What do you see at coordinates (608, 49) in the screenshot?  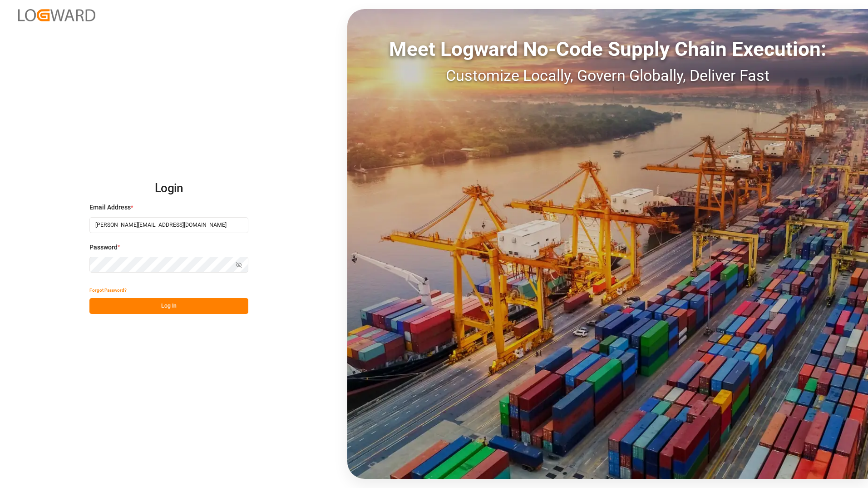 I see `div: Meet Logward No-Code Supply Chain Execution:` at bounding box center [608, 49].